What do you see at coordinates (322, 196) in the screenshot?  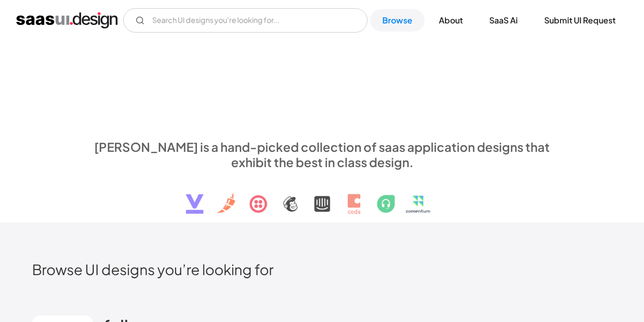 I see `img: text, icon, saas logo` at bounding box center [322, 196].